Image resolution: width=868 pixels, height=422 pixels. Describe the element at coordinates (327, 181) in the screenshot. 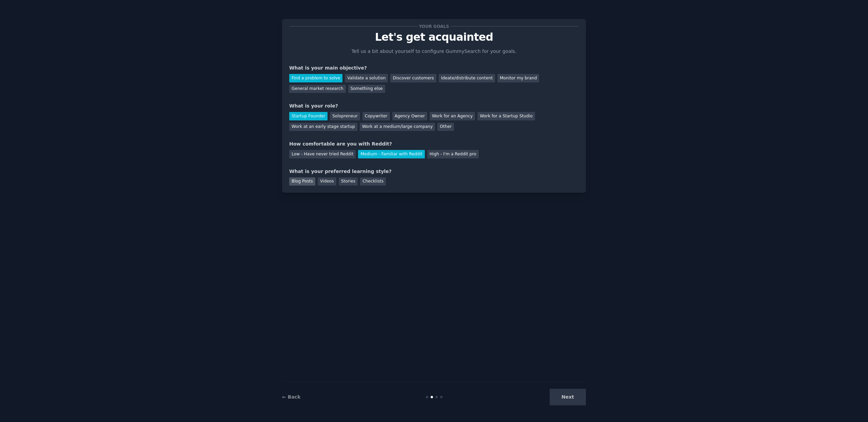

I see `div: Videos` at that location.